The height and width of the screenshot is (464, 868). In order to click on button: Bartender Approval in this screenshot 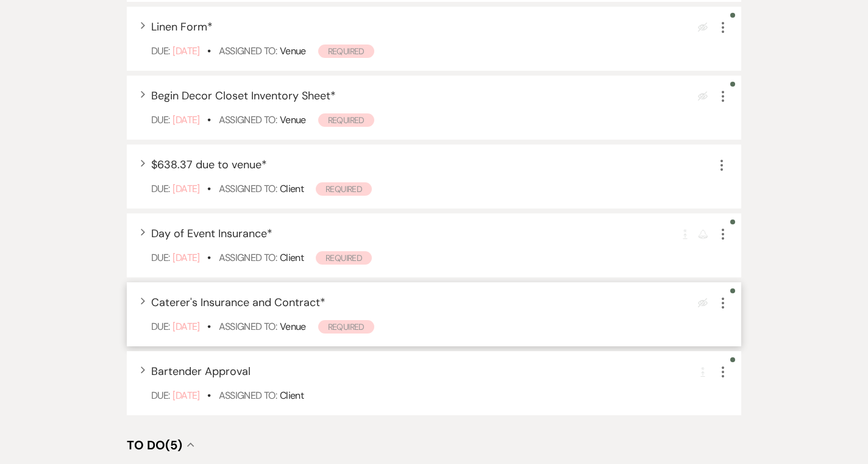, I will do `click(201, 371)`.